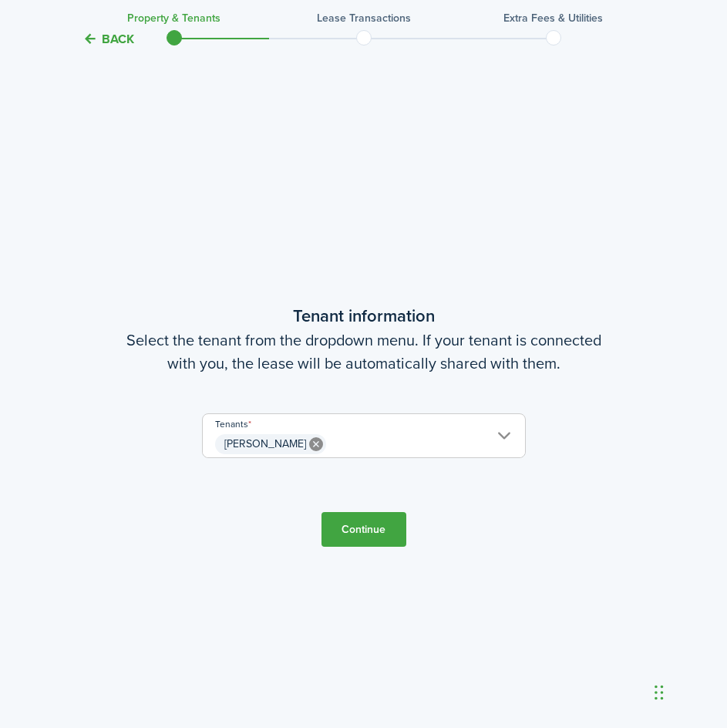  I want to click on h3: Lease Transactions, so click(364, 17).